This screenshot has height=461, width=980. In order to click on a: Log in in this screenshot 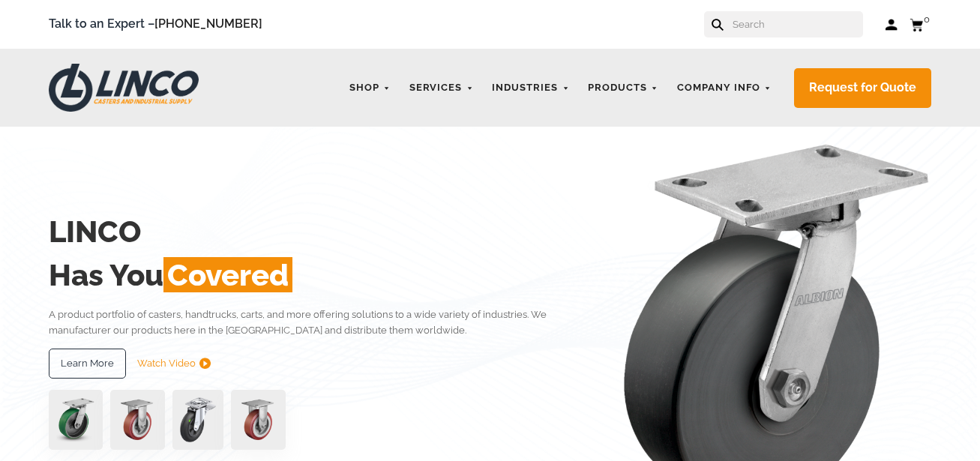, I will do `click(892, 24)`.